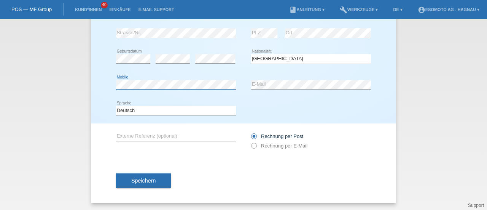 Image resolution: width=487 pixels, height=210 pixels. Describe the element at coordinates (307, 10) in the screenshot. I see `a: bookAnleitung ▾` at that location.